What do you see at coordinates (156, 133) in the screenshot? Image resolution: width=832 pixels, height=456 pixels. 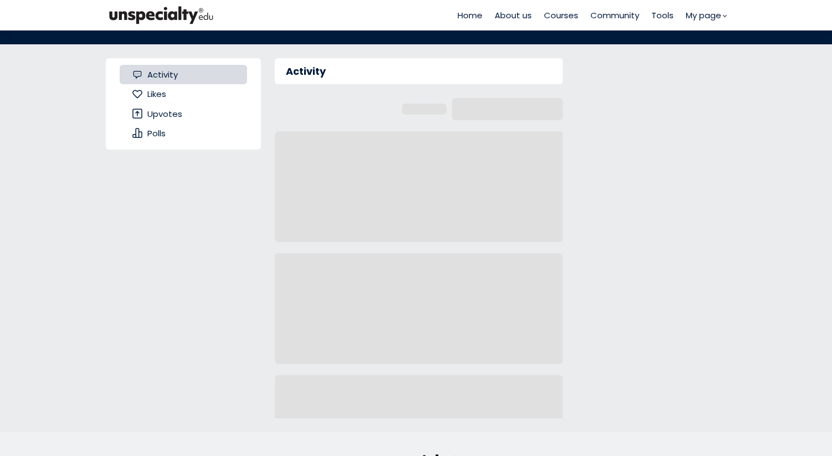 I see `span: Polls` at bounding box center [156, 133].